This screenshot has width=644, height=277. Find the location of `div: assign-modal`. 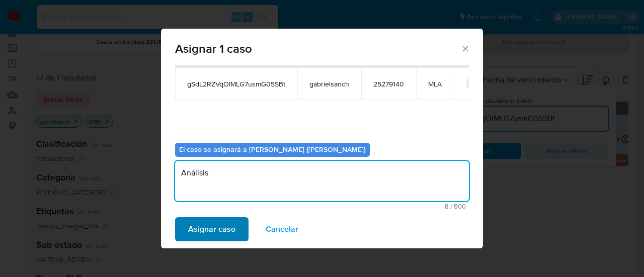

div: assign-modal is located at coordinates (322, 138).